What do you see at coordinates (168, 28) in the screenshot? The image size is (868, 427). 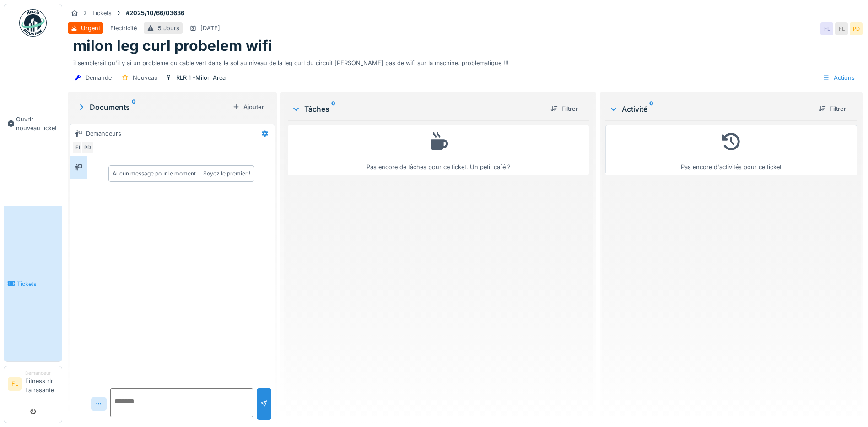 I see `div: 5 Jours` at bounding box center [168, 28].